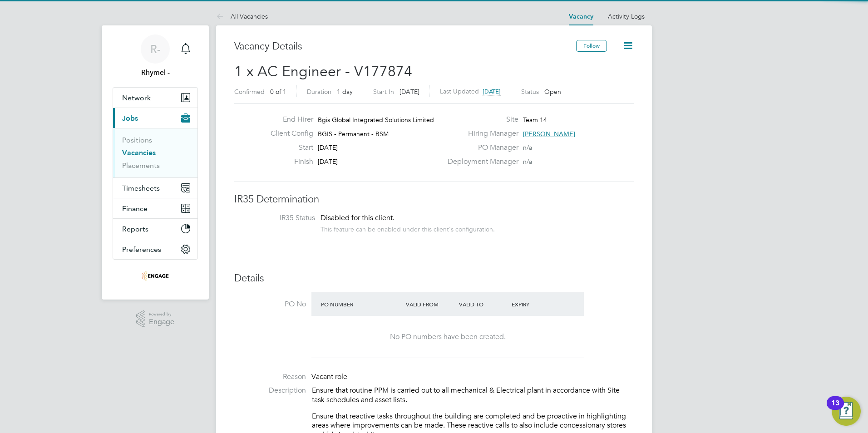  Describe the element at coordinates (481, 148) in the screenshot. I see `label: PO Manager` at that location.